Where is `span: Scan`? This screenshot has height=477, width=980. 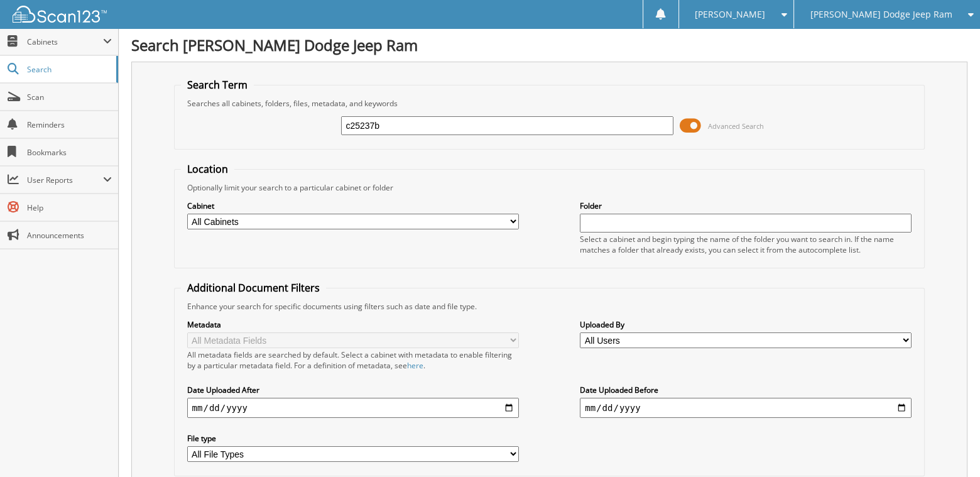 span: Scan is located at coordinates (69, 97).